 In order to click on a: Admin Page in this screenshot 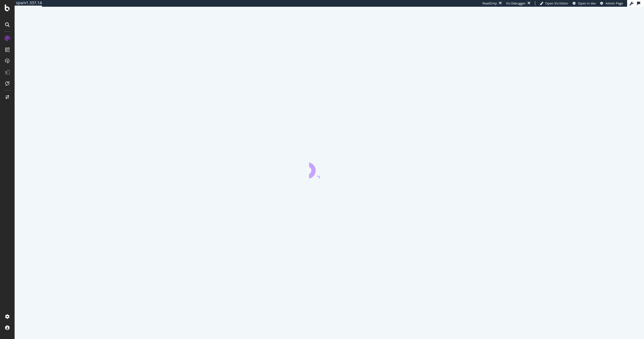, I will do `click(611, 4)`.